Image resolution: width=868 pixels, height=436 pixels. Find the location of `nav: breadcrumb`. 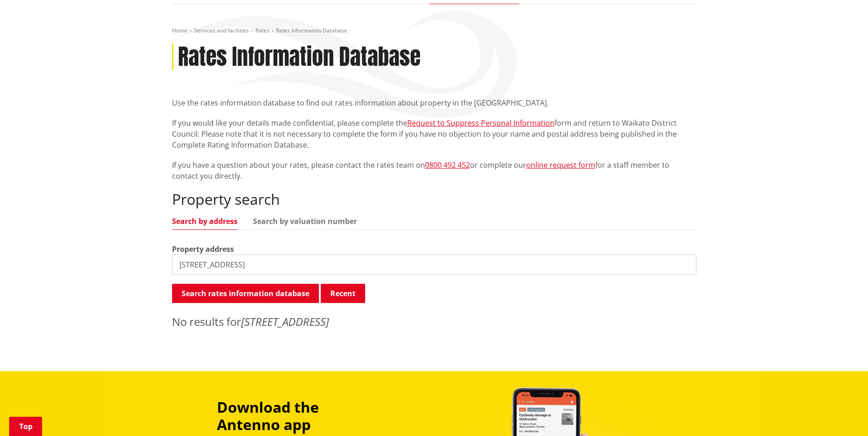

nav: breadcrumb is located at coordinates (434, 30).